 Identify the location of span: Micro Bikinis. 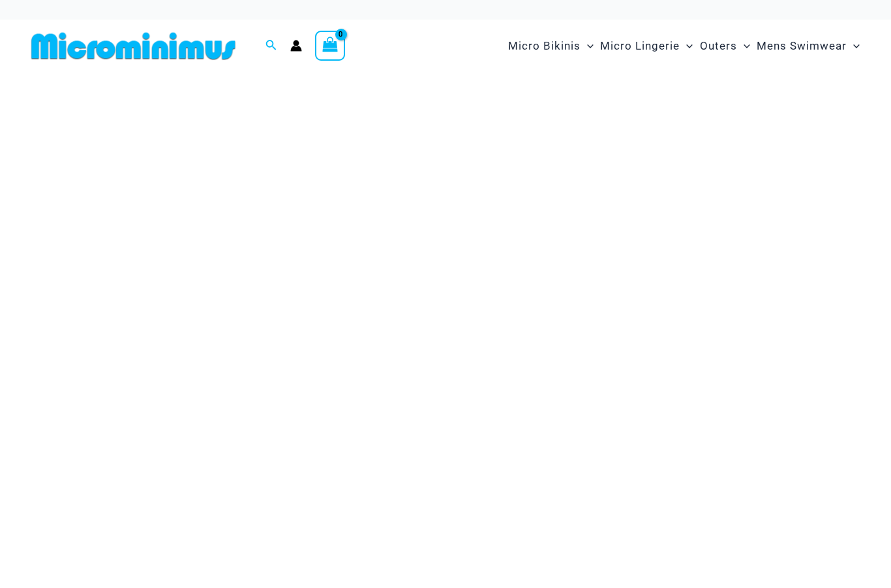
(544, 46).